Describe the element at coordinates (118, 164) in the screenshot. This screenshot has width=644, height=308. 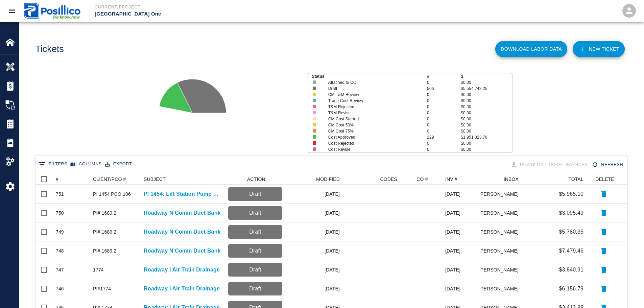
I see `button: Export` at that location.